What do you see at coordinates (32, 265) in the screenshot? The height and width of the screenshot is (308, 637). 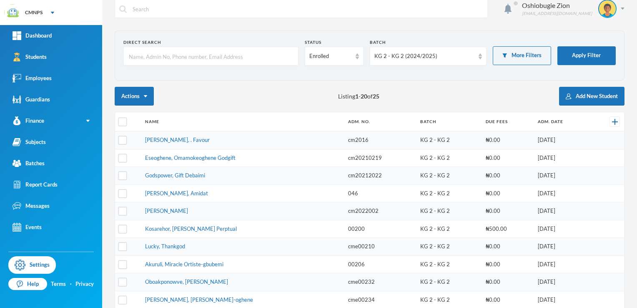 I see `a: Settings` at bounding box center [32, 265].